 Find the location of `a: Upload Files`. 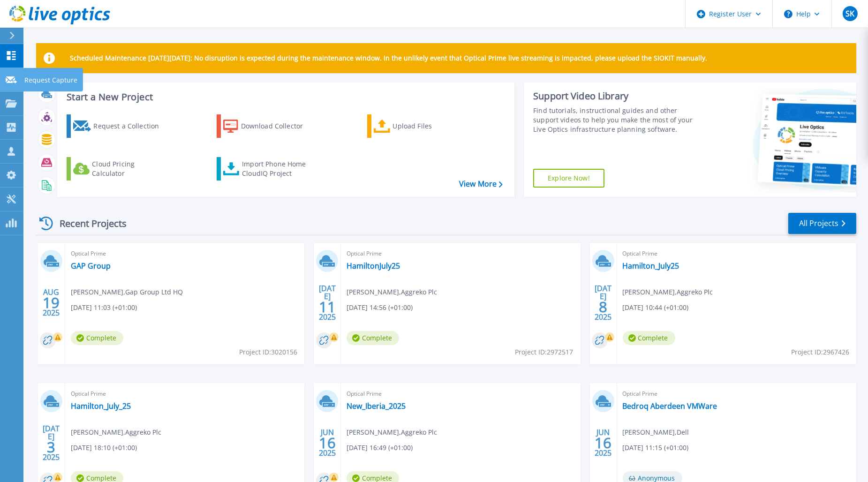

a: Upload Files is located at coordinates (419, 126).